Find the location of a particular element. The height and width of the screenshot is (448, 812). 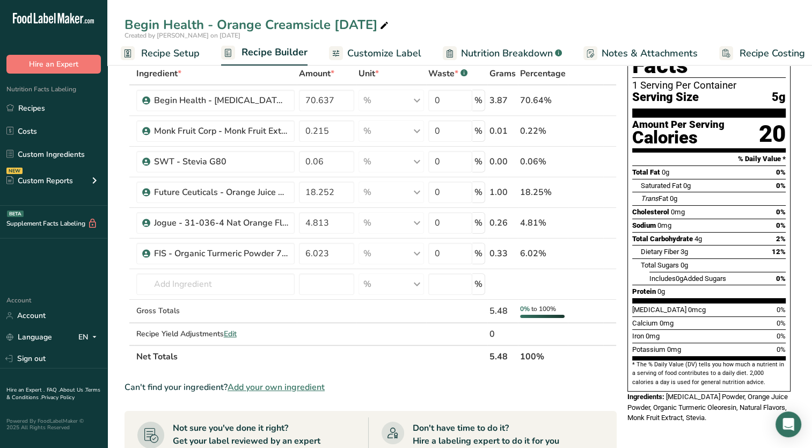

div: SWT - Stevia G80 is located at coordinates (221, 162).